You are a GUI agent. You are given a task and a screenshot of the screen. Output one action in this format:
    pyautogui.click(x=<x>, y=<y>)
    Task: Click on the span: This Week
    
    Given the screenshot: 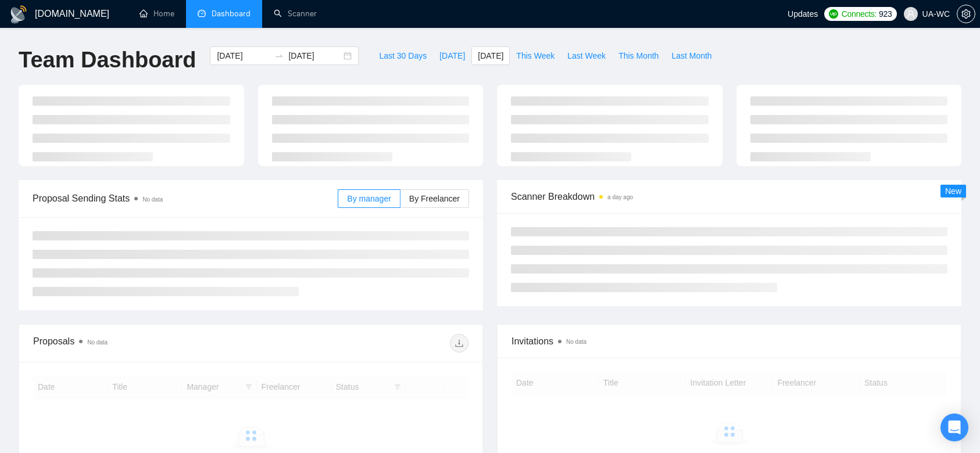 What is the action you would take?
    pyautogui.click(x=535, y=56)
    